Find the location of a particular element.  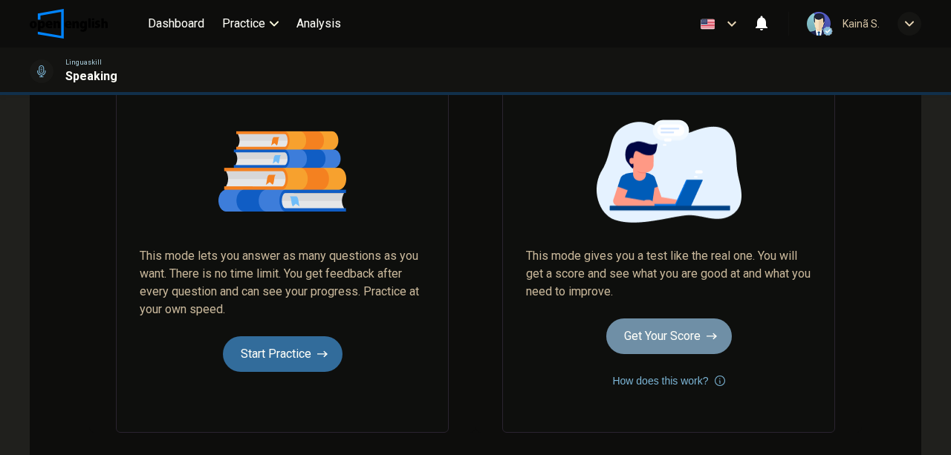

a: Analysis is located at coordinates (319, 24).